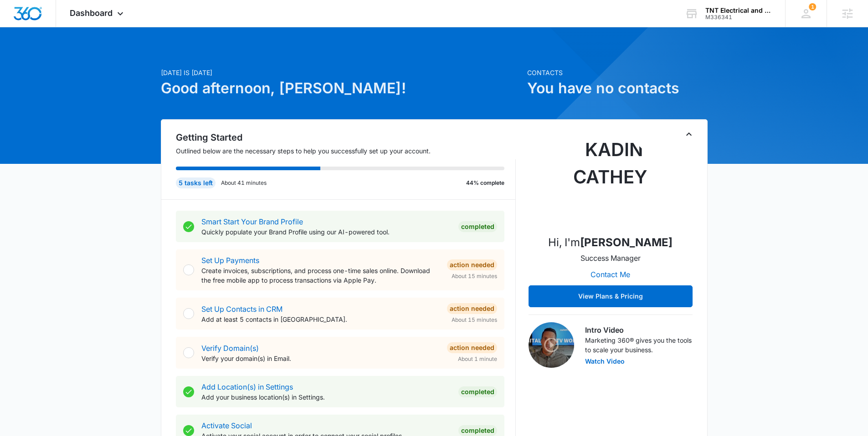 The width and height of the screenshot is (868, 436). I want to click on button: View Plans & Pricing, so click(611, 296).